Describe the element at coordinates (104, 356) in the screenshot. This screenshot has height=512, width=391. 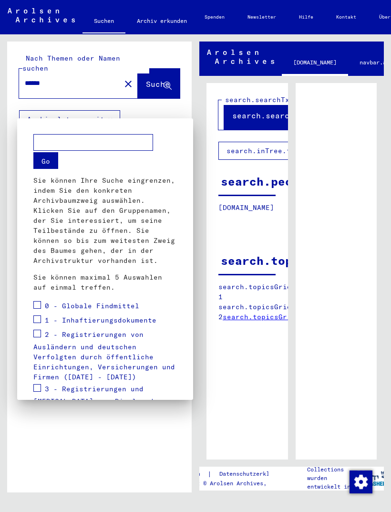
I see `span: 2 - Registrierungen von Ausländern und deutschen Verfolgten durch öffentliche Einrichtungen, Vers...` at that location.